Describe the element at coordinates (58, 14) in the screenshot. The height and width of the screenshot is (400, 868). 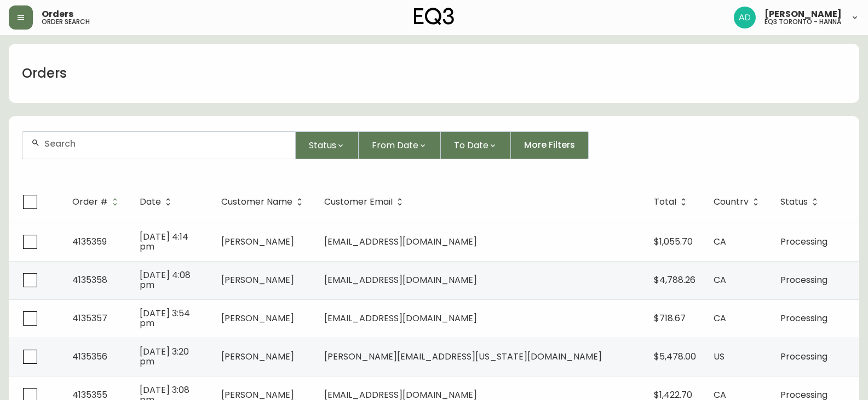
I see `span: Orders` at that location.